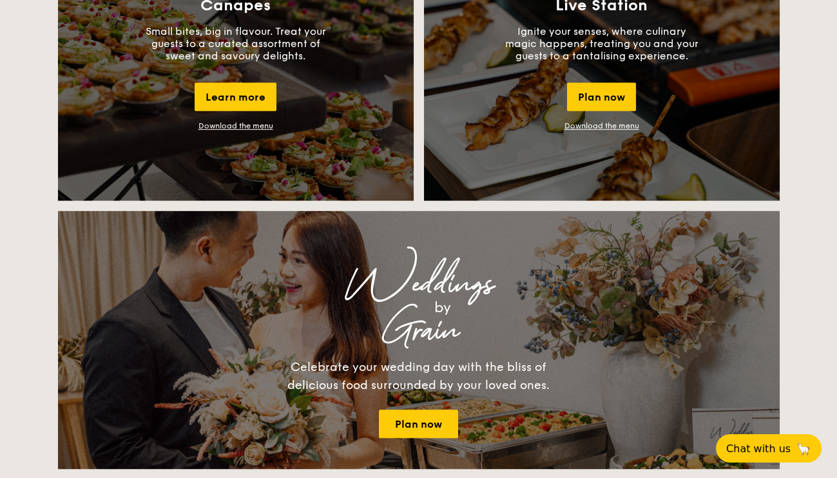 The image size is (837, 478). What do you see at coordinates (419, 376) in the screenshot?
I see `div: Celebrate your wedding day with the bliss of delicious food surrounded by your loved ones.` at bounding box center [419, 376].